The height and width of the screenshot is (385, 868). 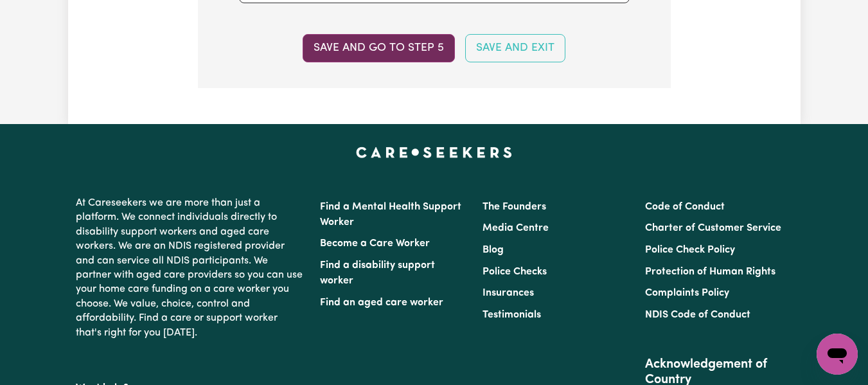 What do you see at coordinates (511, 315) in the screenshot?
I see `a: Testimonials` at bounding box center [511, 315].